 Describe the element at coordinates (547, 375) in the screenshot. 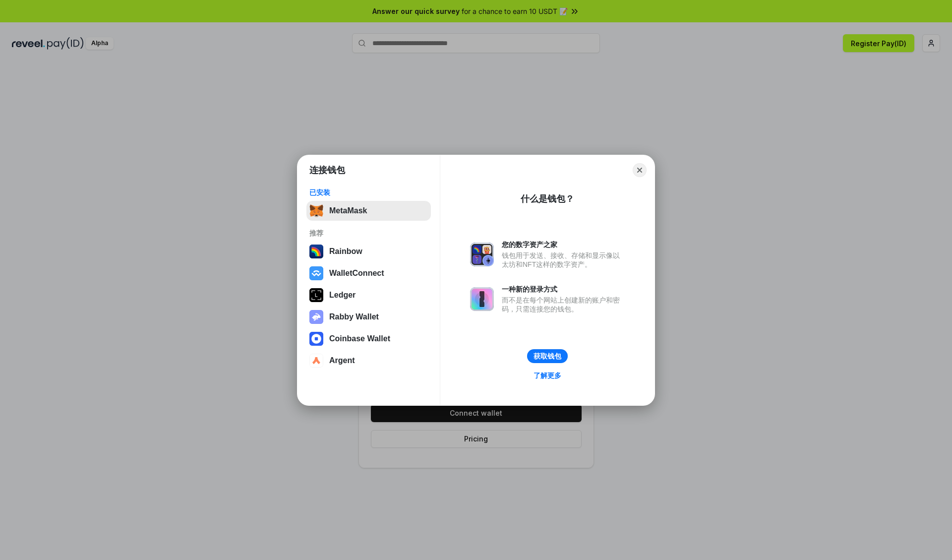

I see `div: 了解更多` at that location.